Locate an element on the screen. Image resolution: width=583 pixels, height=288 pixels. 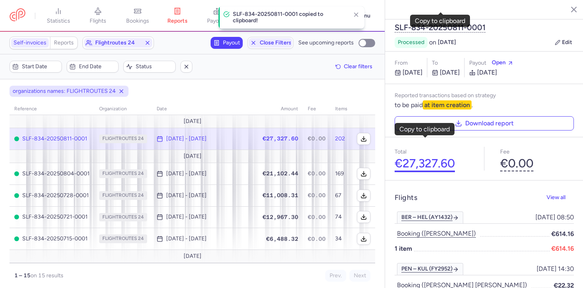
th: reference is located at coordinates (52, 109).